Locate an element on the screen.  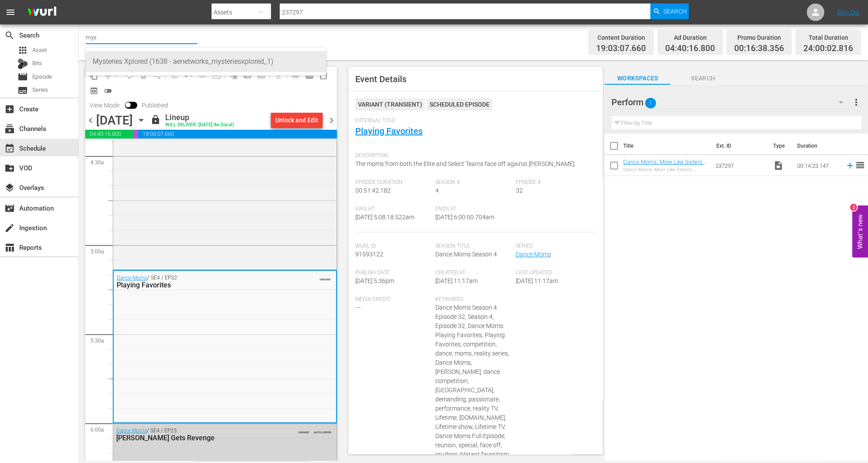
span: Ingestion is located at coordinates (10, 228).